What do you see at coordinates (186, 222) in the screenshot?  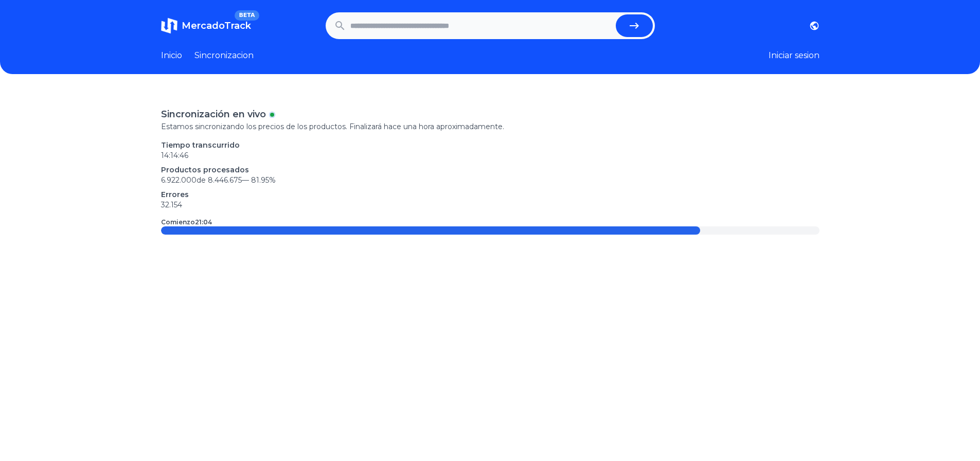 I see `p: Comienzo` at bounding box center [186, 222].